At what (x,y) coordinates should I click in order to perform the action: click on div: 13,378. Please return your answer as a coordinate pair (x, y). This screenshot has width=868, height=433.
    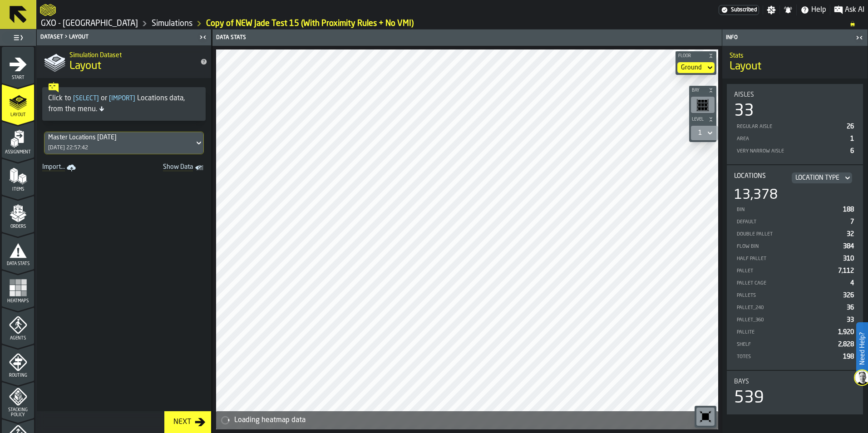
    Looking at the image, I should click on (756, 195).